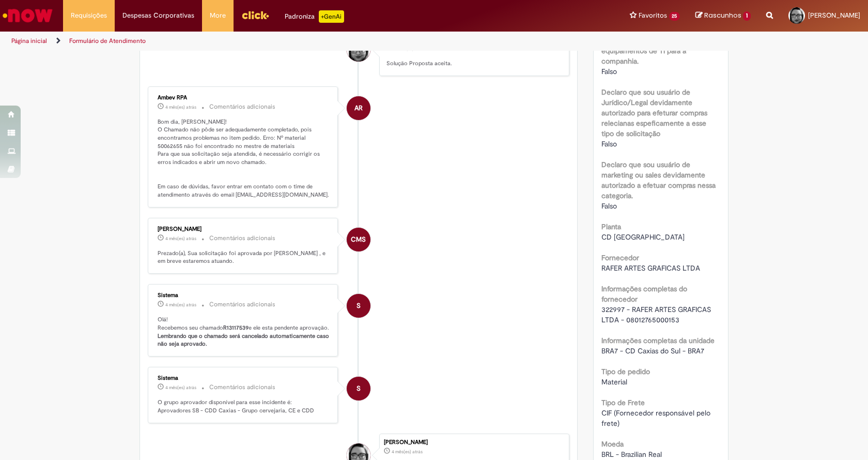 This screenshot has height=460, width=868. I want to click on span: BRL - Brazilian Real, so click(632, 454).